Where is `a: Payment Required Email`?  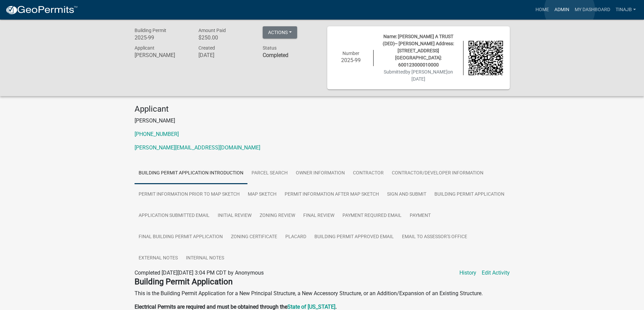
a: Payment Required Email is located at coordinates (372, 216).